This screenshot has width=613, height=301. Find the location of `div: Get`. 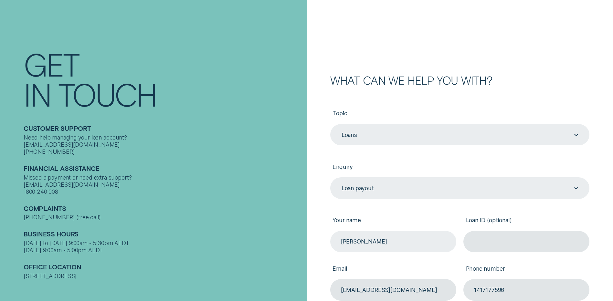

div: Get is located at coordinates (51, 64).